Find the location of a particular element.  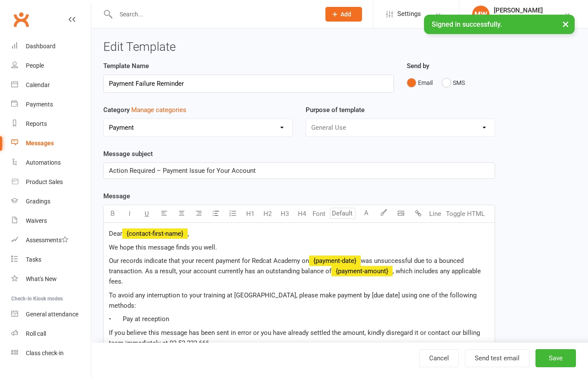

div: Messages is located at coordinates (40, 143).